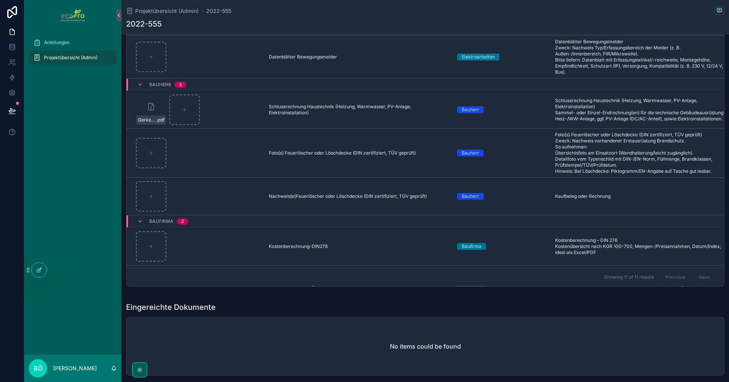 The height and width of the screenshot is (382, 729). Describe the element at coordinates (478, 57) in the screenshot. I see `div: Elektroarbeiten` at that location.